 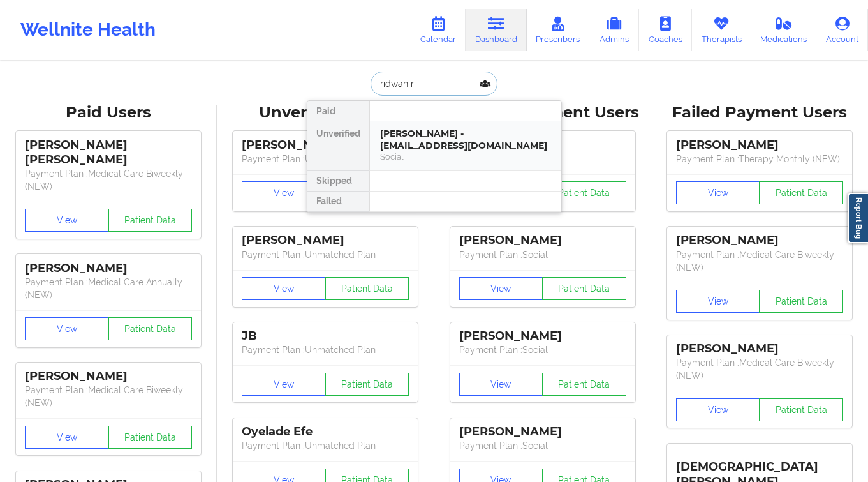 I want to click on div: Unverified Users, so click(x=325, y=112).